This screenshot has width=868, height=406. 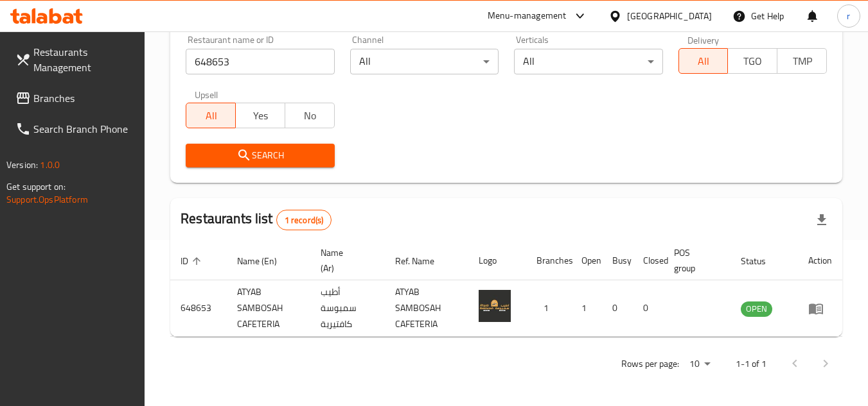 I want to click on span: No, so click(x=310, y=116).